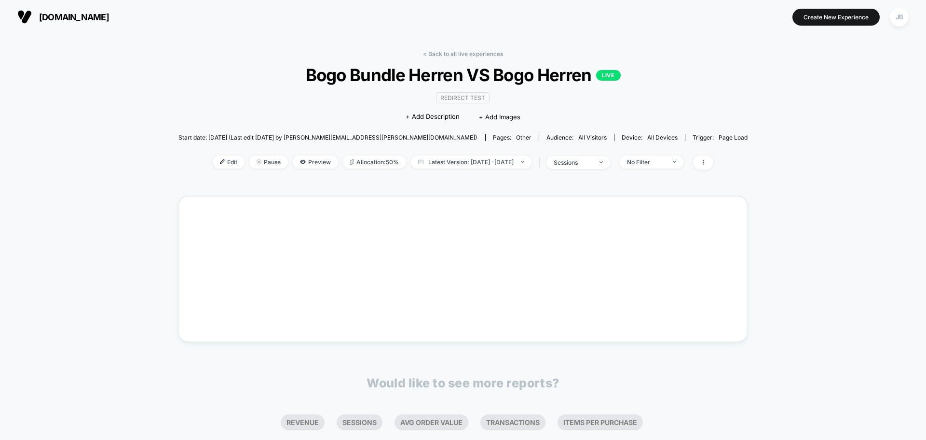 The height and width of the screenshot is (440, 926). I want to click on span: all devices, so click(662, 137).